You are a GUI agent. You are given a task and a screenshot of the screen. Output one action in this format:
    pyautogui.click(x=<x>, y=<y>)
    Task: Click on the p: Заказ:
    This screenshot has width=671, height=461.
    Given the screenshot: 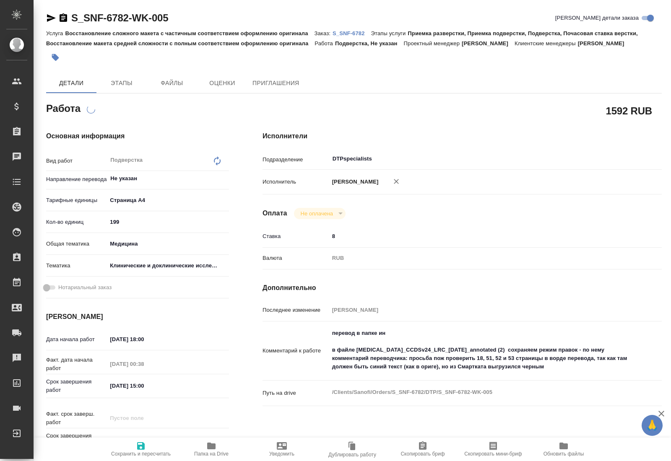 What is the action you would take?
    pyautogui.click(x=323, y=33)
    